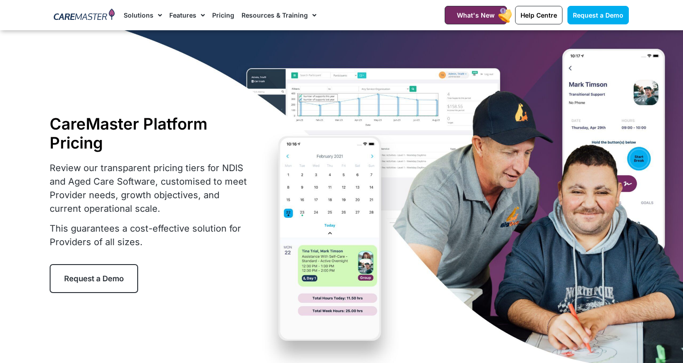 Image resolution: width=683 pixels, height=363 pixels. Describe the element at coordinates (84, 15) in the screenshot. I see `img: CareMaster Logo` at that location.